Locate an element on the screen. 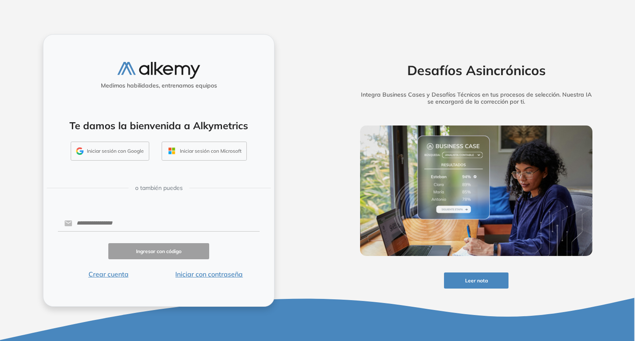 The width and height of the screenshot is (635, 341). h4: Te damos la bienvenida a Alkymetrics is located at coordinates (159, 126).